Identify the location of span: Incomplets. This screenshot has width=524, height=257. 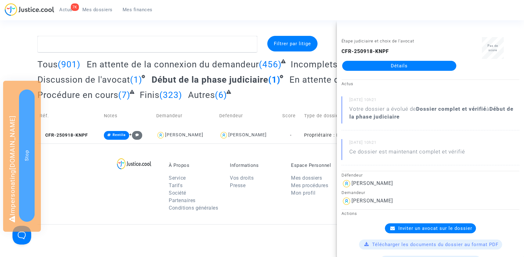
(314, 64).